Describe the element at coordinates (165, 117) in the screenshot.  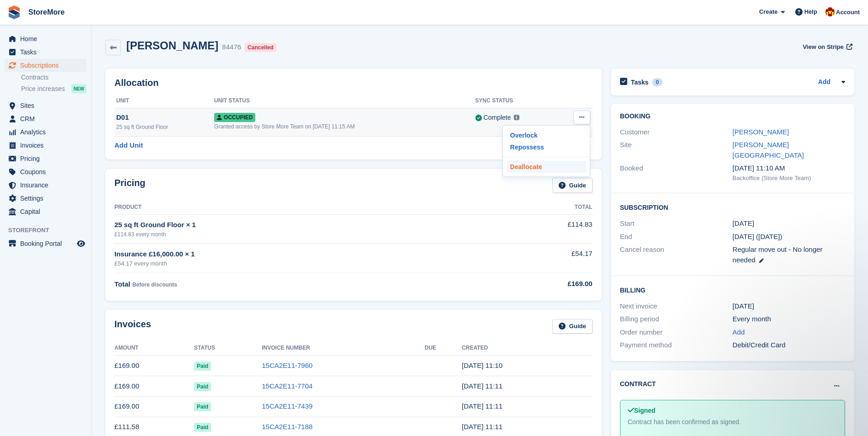
I see `div: D01` at that location.